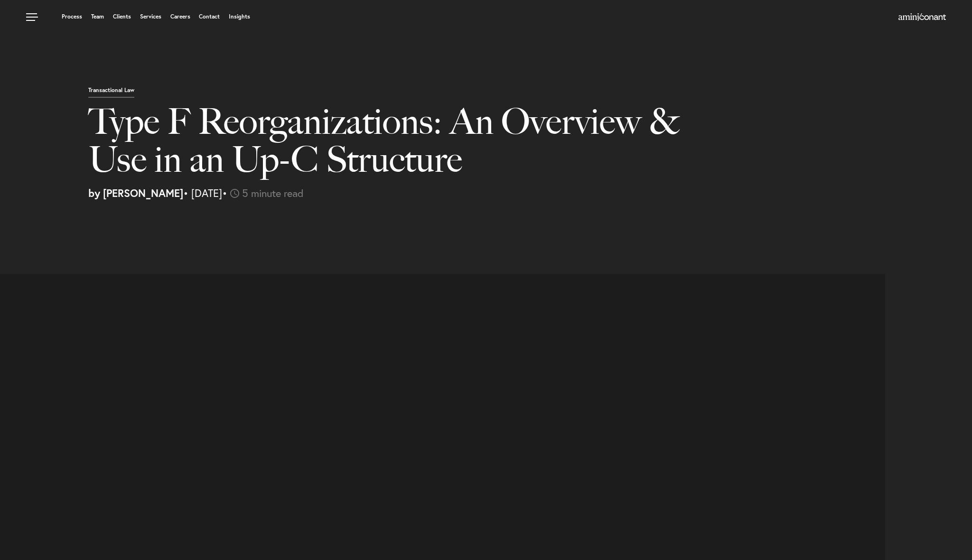 The height and width of the screenshot is (560, 972). Describe the element at coordinates (239, 17) in the screenshot. I see `a: Insights` at that location.